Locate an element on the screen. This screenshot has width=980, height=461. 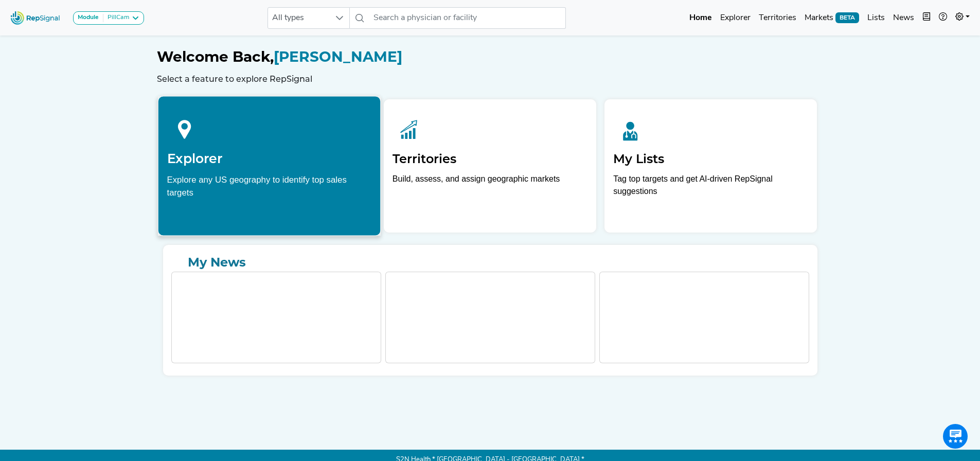
h2: Explorer is located at coordinates (269, 159).